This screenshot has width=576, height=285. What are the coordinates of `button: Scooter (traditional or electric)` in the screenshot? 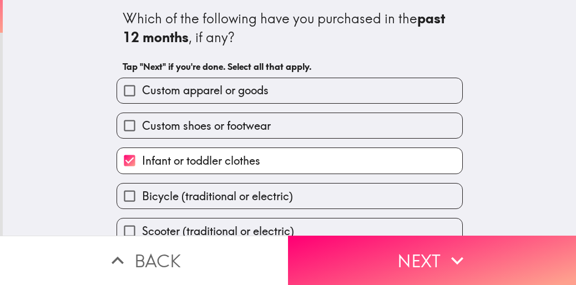 It's located at (290, 231).